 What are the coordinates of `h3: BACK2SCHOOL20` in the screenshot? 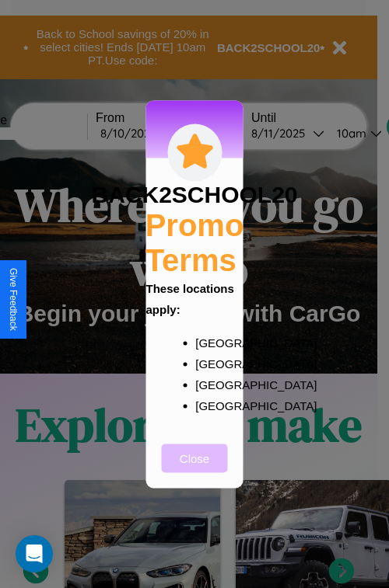 It's located at (194, 194).